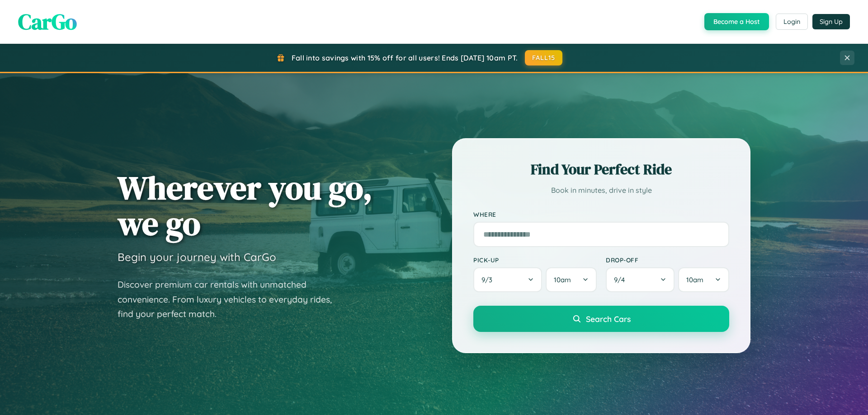 Image resolution: width=868 pixels, height=415 pixels. I want to click on label: Where, so click(601, 214).